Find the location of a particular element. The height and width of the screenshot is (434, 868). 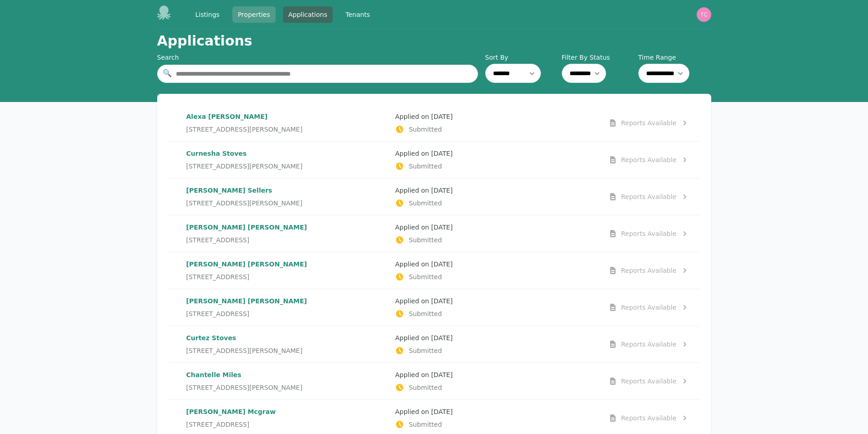

label: Time Range is located at coordinates (675, 57).